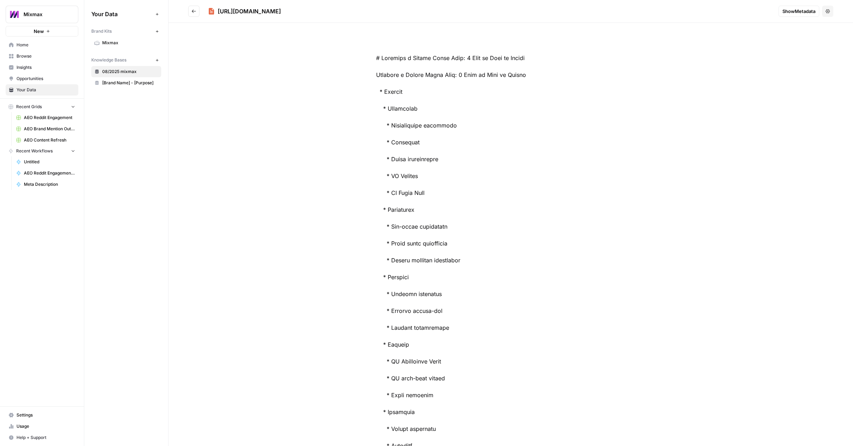  Describe the element at coordinates (46, 184) in the screenshot. I see `a: Meta Description` at that location.